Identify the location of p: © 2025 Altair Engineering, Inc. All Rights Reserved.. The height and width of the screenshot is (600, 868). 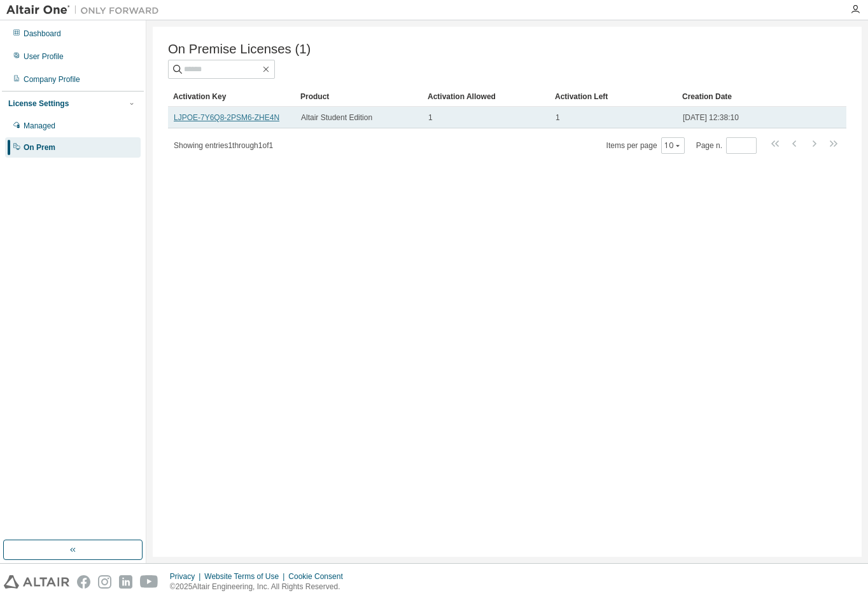
(260, 587).